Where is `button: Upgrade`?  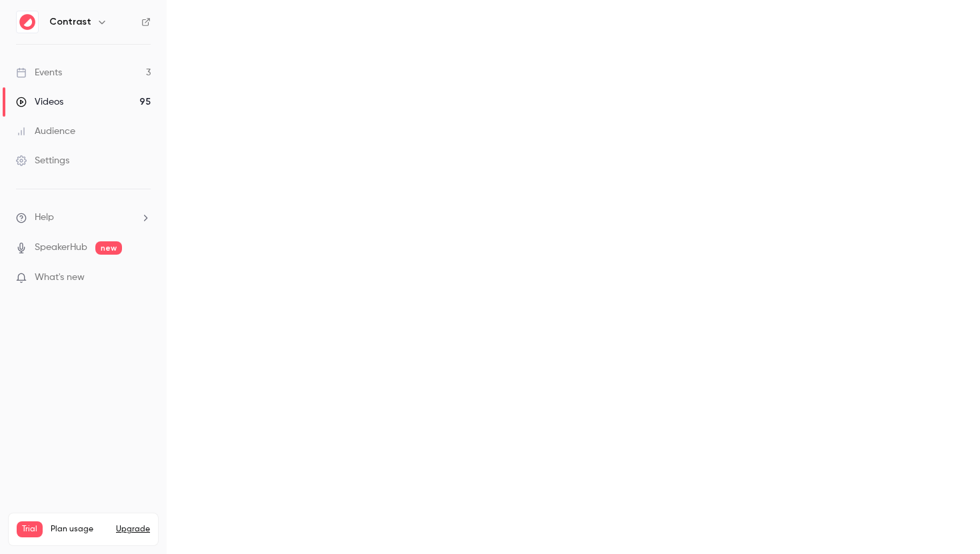 button: Upgrade is located at coordinates (133, 529).